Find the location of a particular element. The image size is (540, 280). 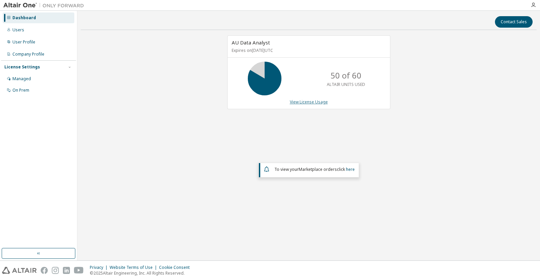

div: User Profile is located at coordinates (24, 42).